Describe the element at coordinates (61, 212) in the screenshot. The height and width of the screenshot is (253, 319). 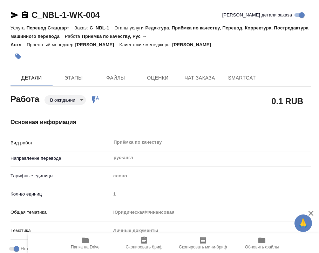
I see `p: Общая тематика` at that location.